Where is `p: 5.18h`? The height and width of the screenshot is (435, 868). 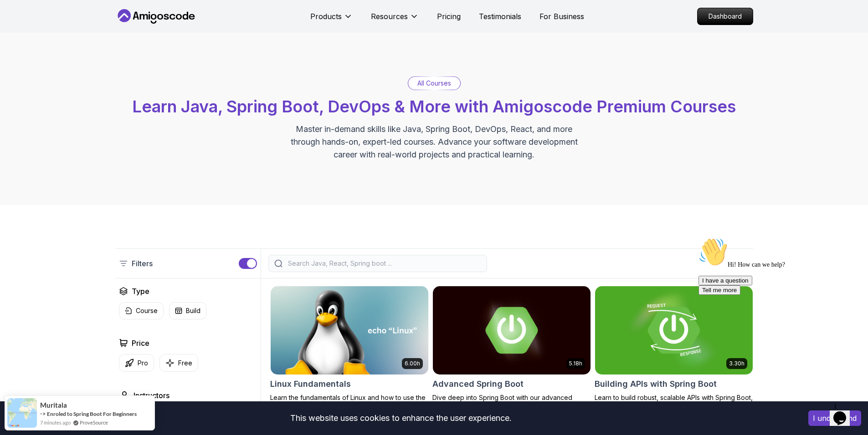 p: 5.18h is located at coordinates (576, 364).